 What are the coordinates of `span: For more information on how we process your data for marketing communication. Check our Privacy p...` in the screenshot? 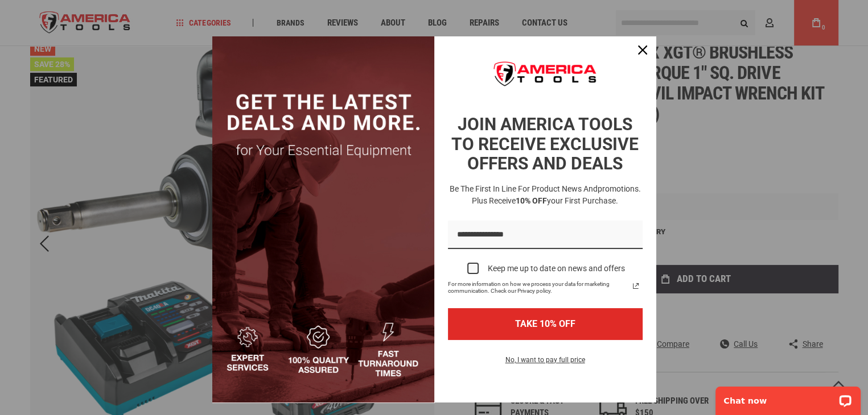 It's located at (538, 288).